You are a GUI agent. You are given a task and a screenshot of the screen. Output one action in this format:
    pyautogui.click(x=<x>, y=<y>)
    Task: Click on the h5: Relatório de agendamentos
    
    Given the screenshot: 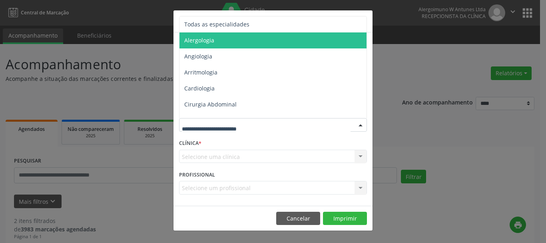 What is the action you would take?
    pyautogui.click(x=225, y=21)
    